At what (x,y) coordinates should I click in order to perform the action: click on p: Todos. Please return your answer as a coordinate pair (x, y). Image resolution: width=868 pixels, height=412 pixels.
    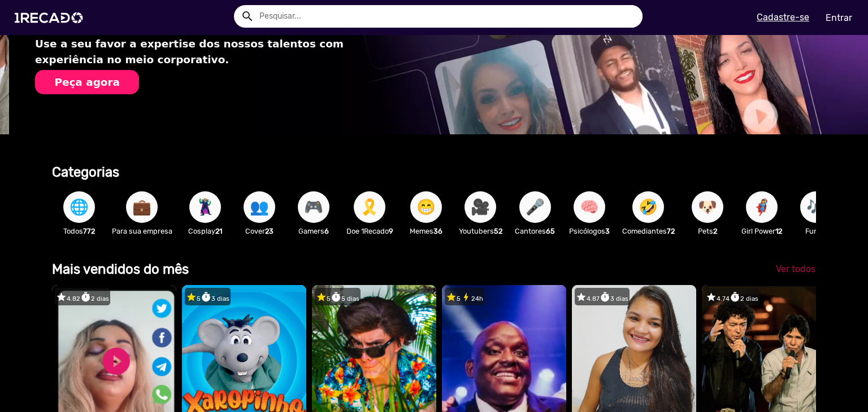
    Looking at the image, I should click on (79, 231).